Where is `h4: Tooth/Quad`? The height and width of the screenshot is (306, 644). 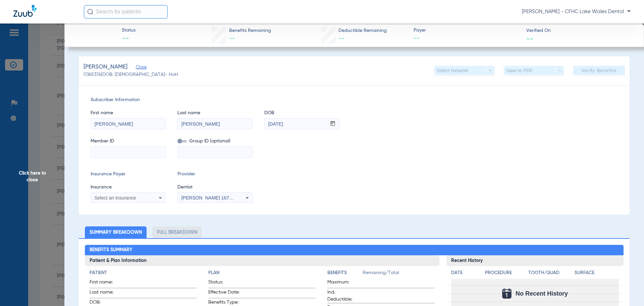 h4: Tooth/Quad is located at coordinates (550, 273).